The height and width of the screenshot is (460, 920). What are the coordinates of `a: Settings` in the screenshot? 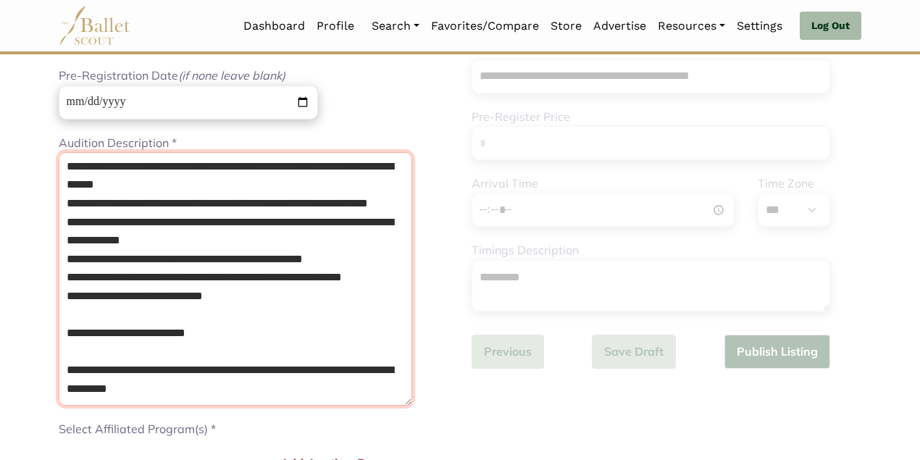 It's located at (759, 26).